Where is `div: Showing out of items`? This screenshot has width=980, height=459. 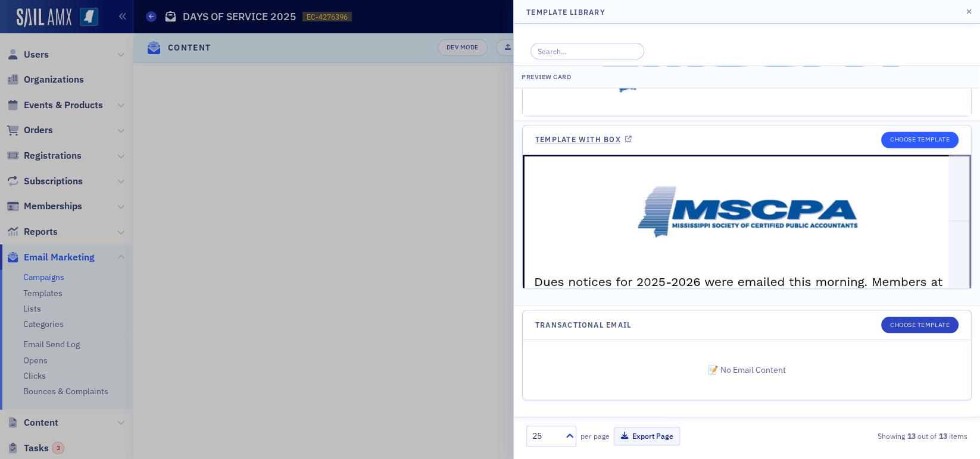 div: Showing out of items is located at coordinates (898, 436).